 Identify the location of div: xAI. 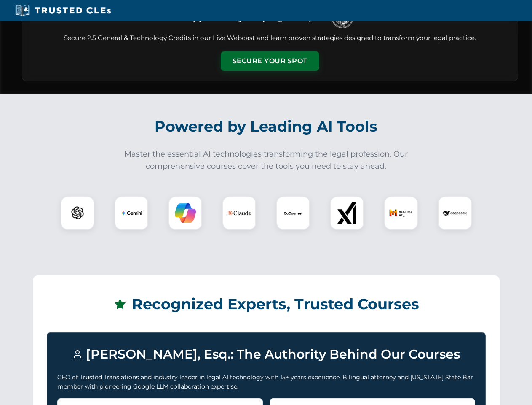
(347, 213).